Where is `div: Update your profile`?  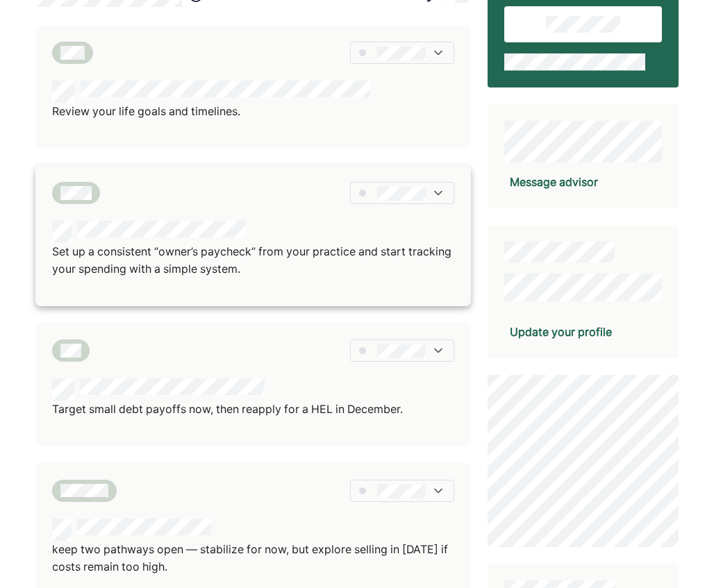 div: Update your profile is located at coordinates (560, 332).